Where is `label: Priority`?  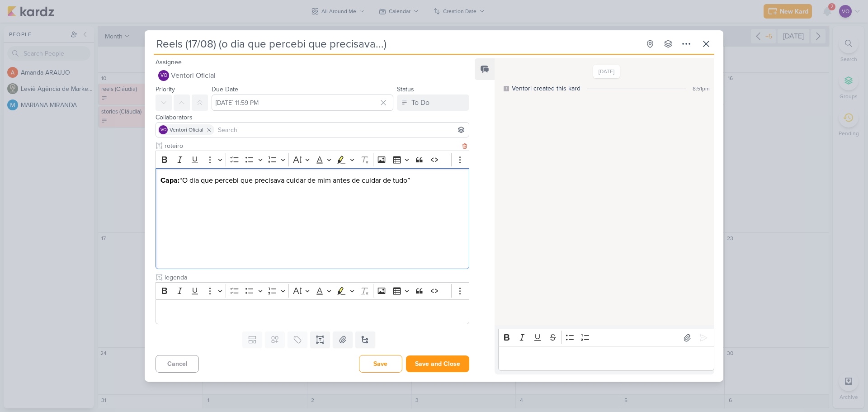
label: Priority is located at coordinates (165, 89).